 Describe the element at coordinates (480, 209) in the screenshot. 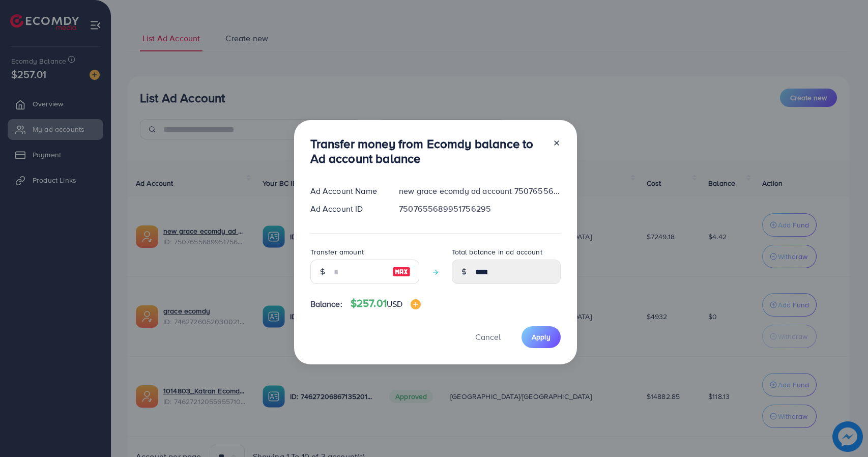

I see `div: 7507655689951756295` at that location.